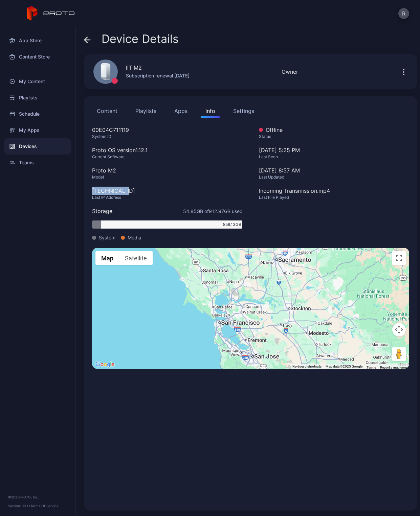 The image size is (420, 516). What do you see at coordinates (37, 98) in the screenshot?
I see `a: Playlists` at bounding box center [37, 98].